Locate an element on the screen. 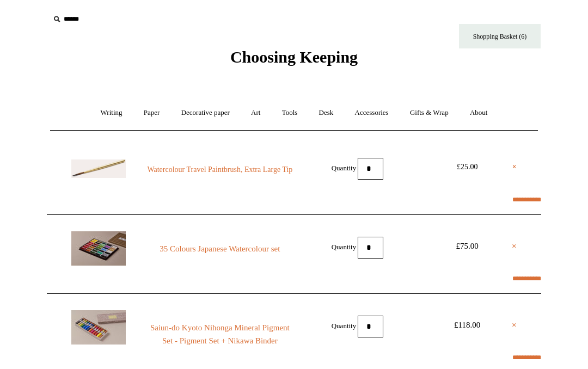  a: 35 Colours Japanese Watercolour set is located at coordinates (220, 249).